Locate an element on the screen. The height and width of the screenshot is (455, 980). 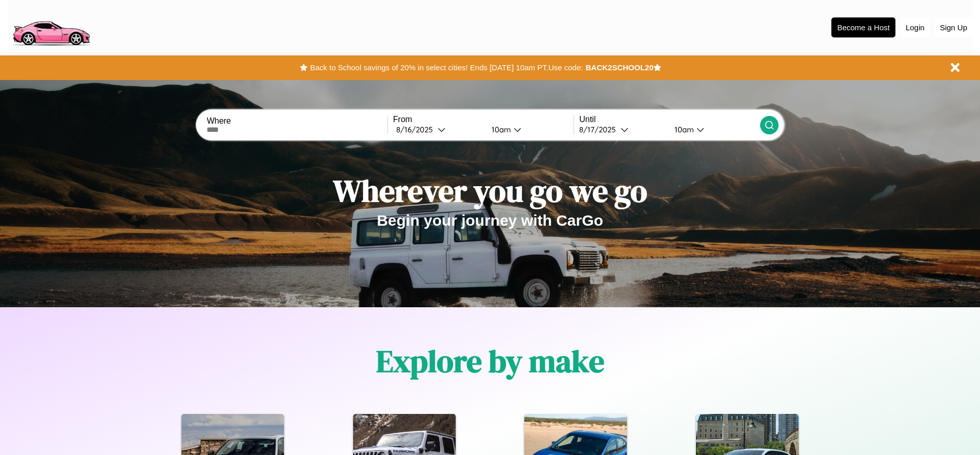
b: BACK2SCHOOL20 is located at coordinates (620, 68).